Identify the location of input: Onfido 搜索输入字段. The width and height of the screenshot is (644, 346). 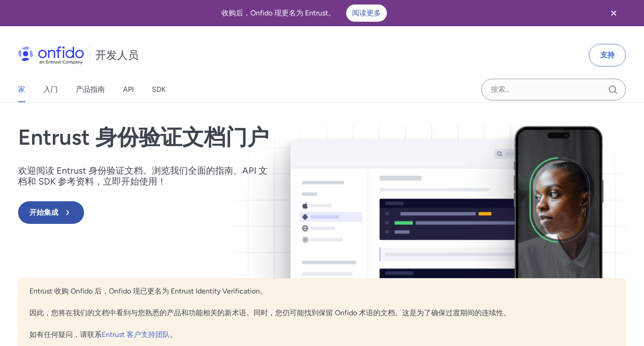
(554, 90).